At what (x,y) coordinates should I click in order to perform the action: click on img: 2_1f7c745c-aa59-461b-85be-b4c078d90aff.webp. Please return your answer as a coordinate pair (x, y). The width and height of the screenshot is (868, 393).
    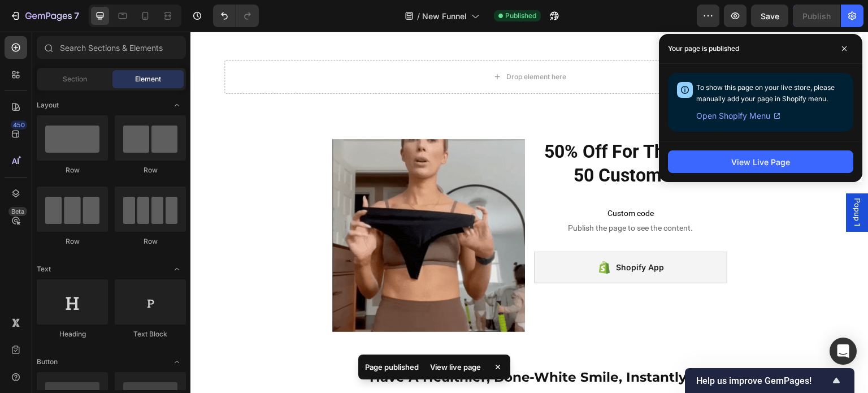
    Looking at the image, I should click on (239, 204).